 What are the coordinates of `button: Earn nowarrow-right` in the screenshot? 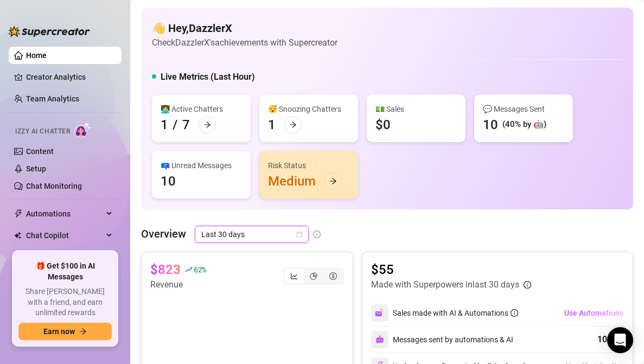 It's located at (65, 331).